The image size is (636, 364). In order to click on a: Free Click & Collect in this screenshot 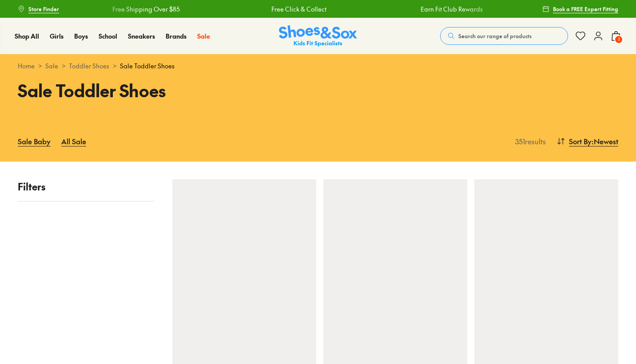, I will do `click(299, 9)`.